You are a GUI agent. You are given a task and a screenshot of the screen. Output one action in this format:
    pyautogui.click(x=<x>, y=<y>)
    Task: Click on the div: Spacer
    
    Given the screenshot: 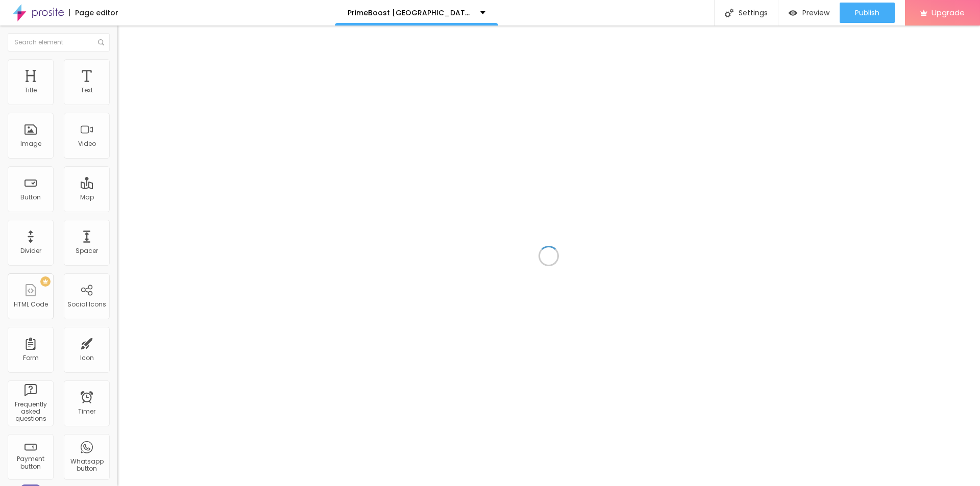 What is the action you would take?
    pyautogui.click(x=87, y=251)
    